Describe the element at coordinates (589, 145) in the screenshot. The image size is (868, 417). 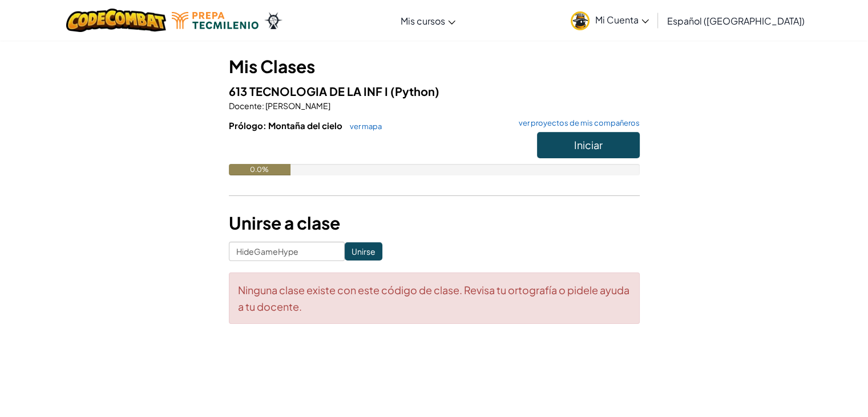
I see `button: Iniciar` at that location.